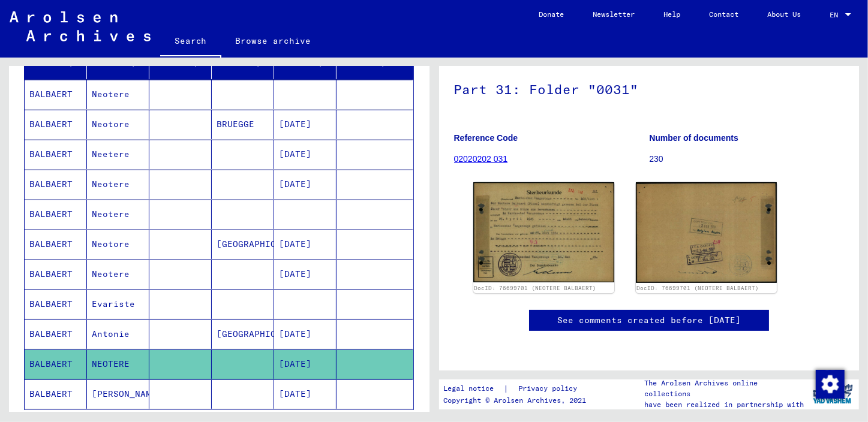 The image size is (868, 422). What do you see at coordinates (118, 304) in the screenshot?
I see `mat-cell: Evariste` at bounding box center [118, 304].